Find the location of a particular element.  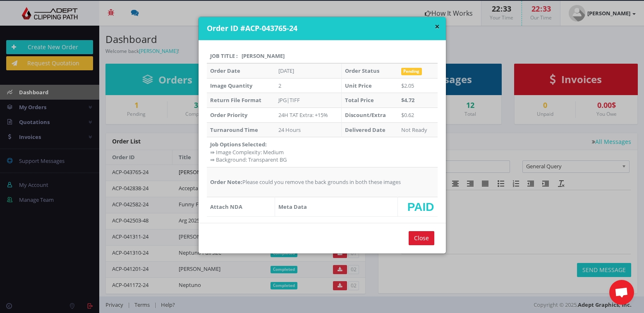

strong: Total Price is located at coordinates (359, 100).